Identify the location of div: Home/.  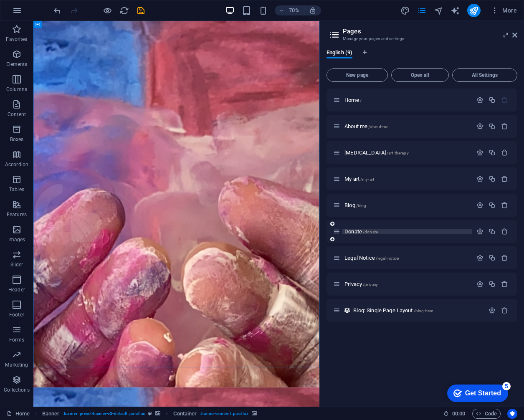
(407, 100).